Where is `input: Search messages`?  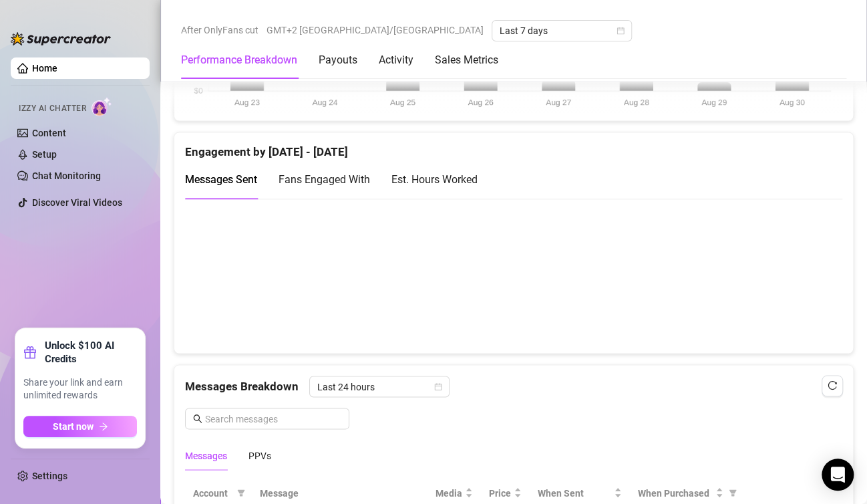
input: Search messages is located at coordinates (273, 418).